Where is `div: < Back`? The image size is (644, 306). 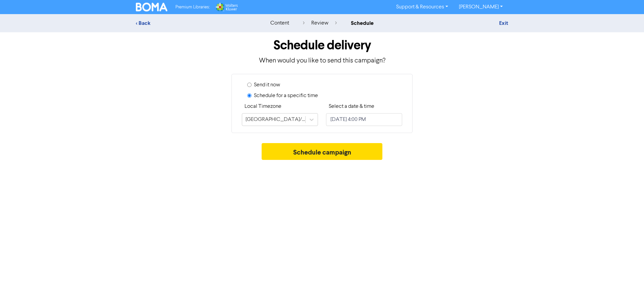
div: < Back is located at coordinates (195, 23).